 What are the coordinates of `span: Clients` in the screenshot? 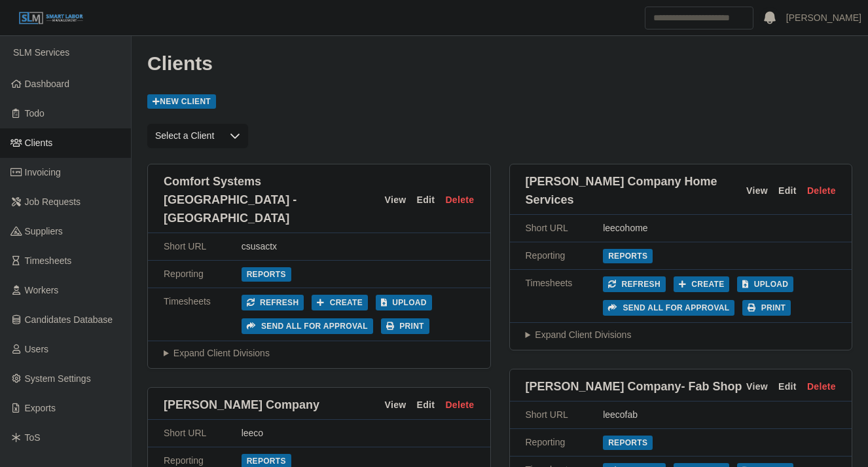 It's located at (38, 143).